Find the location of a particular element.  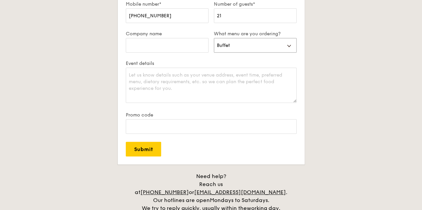

label: Promo code is located at coordinates (211, 115).